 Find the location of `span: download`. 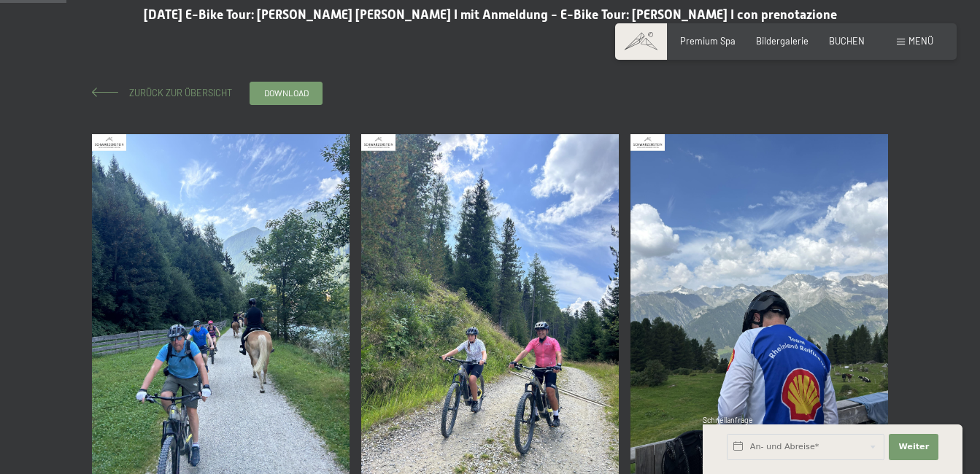

span: download is located at coordinates (286, 93).